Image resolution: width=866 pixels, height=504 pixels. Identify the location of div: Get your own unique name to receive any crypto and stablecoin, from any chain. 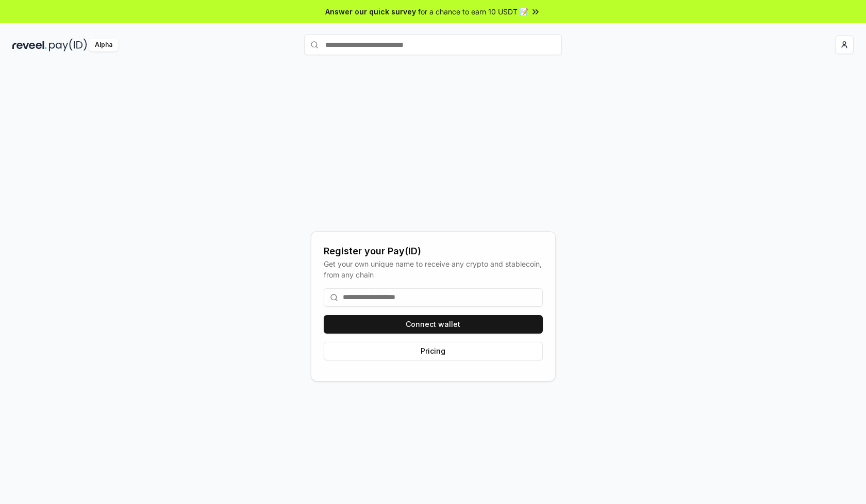
(433, 270).